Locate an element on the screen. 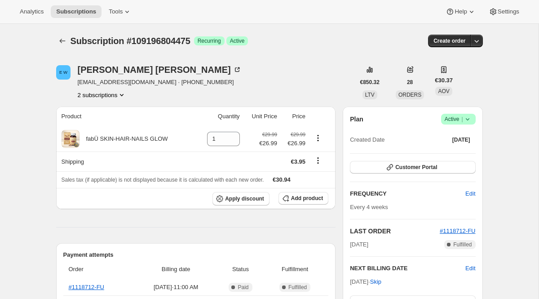 This screenshot has width=539, height=299. span: LTV is located at coordinates (370, 95).